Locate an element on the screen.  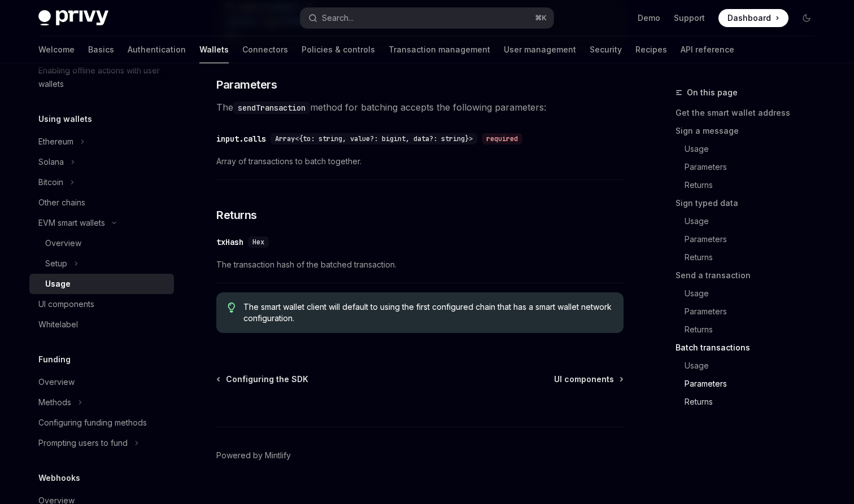
a: Connectors is located at coordinates (265, 50).